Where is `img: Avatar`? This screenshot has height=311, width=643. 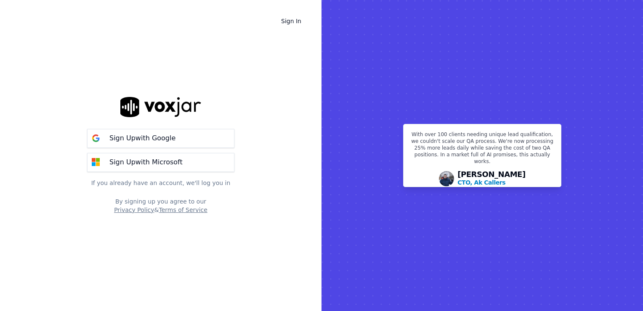
img: Avatar is located at coordinates (447, 179).